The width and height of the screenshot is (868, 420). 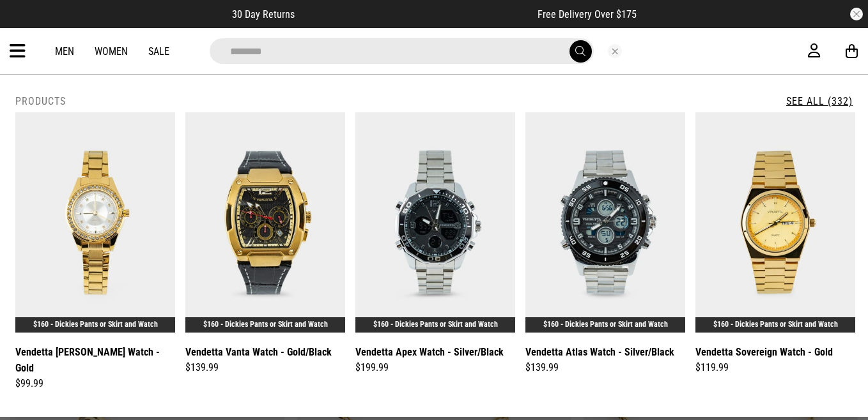 I want to click on a: Vendetta Sovereign Watch - Gold, so click(x=763, y=352).